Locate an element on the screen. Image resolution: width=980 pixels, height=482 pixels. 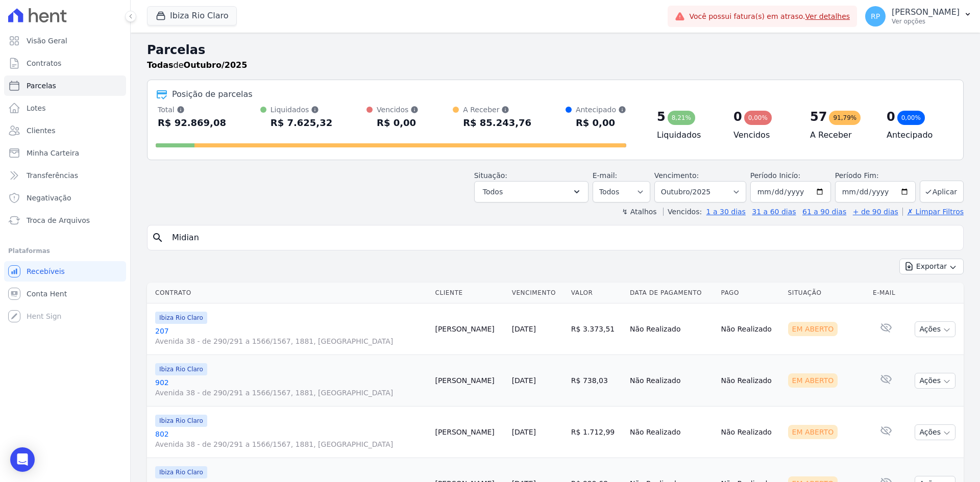
a: Lotes is located at coordinates (65, 108).